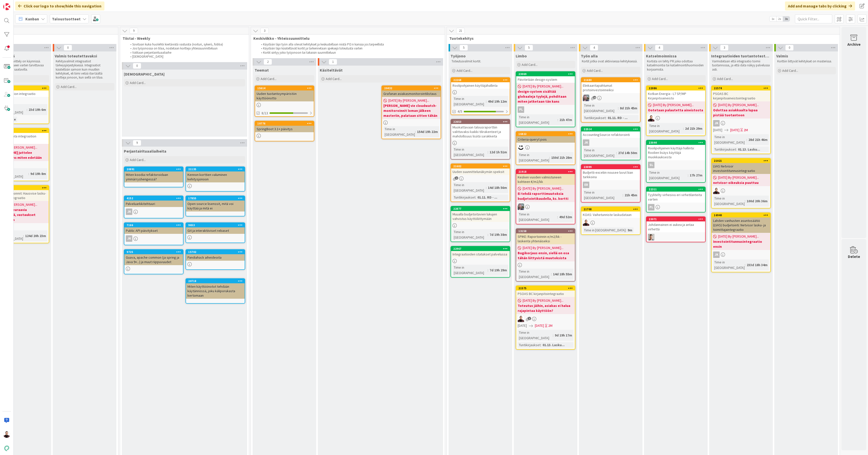 This screenshot has width=868, height=455. I want to click on div: 23099, so click(611, 167).